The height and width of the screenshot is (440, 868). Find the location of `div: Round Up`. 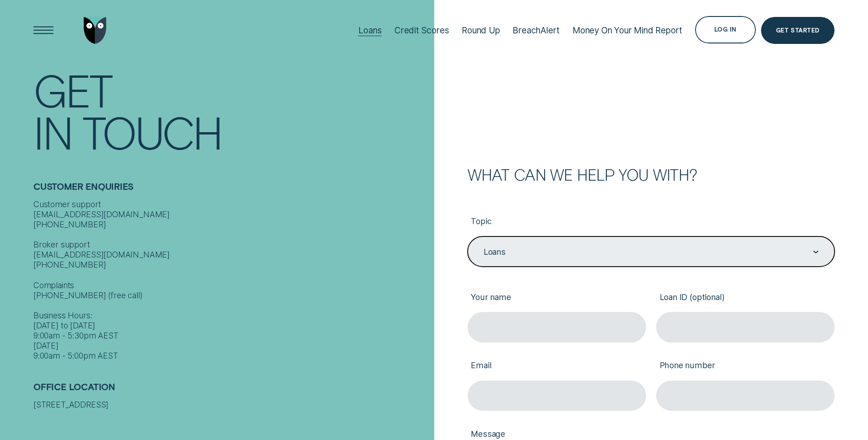

div: Round Up is located at coordinates (481, 30).